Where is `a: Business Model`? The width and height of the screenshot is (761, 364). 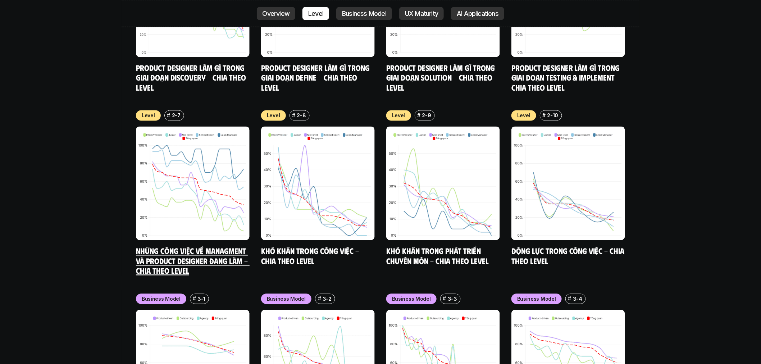 a: Business Model is located at coordinates (364, 14).